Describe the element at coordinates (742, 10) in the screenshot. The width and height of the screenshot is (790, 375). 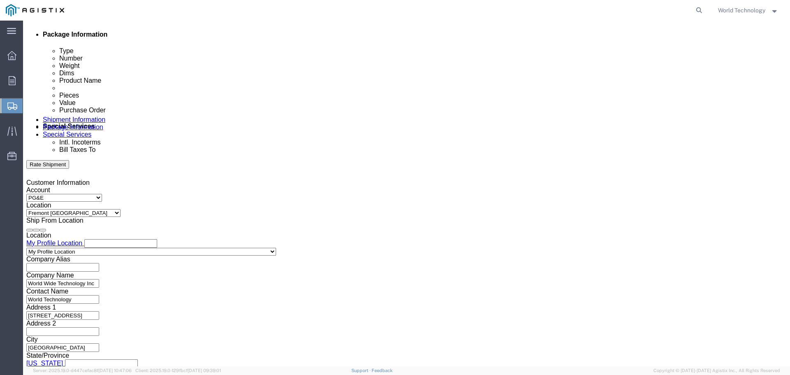
I see `span: World Technology` at that location.